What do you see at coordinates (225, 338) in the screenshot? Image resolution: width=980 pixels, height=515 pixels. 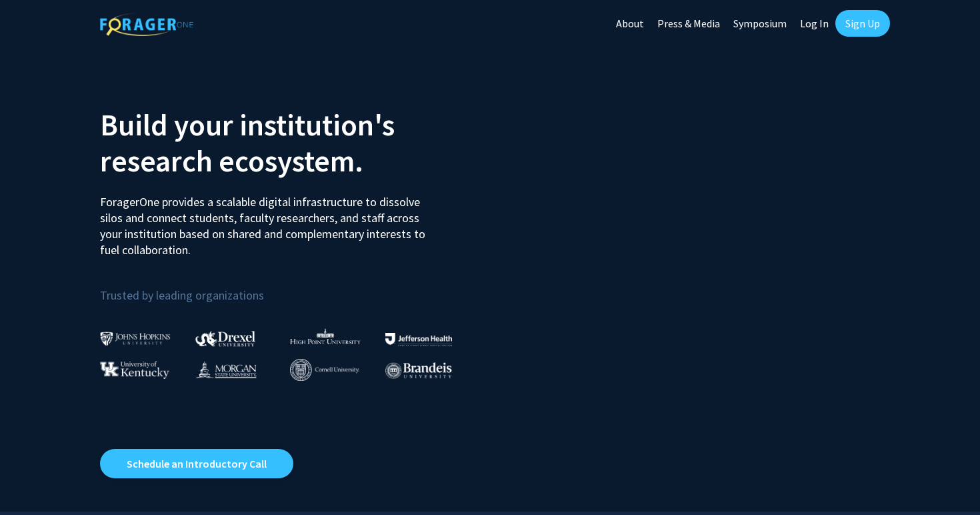 I see `img: Drexel University` at bounding box center [225, 338].